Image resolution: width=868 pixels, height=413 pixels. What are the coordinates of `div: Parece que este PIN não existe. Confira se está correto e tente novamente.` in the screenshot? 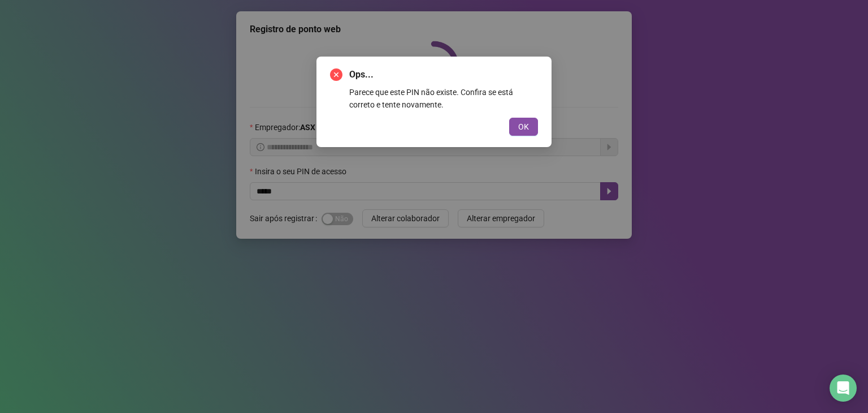 It's located at (444, 98).